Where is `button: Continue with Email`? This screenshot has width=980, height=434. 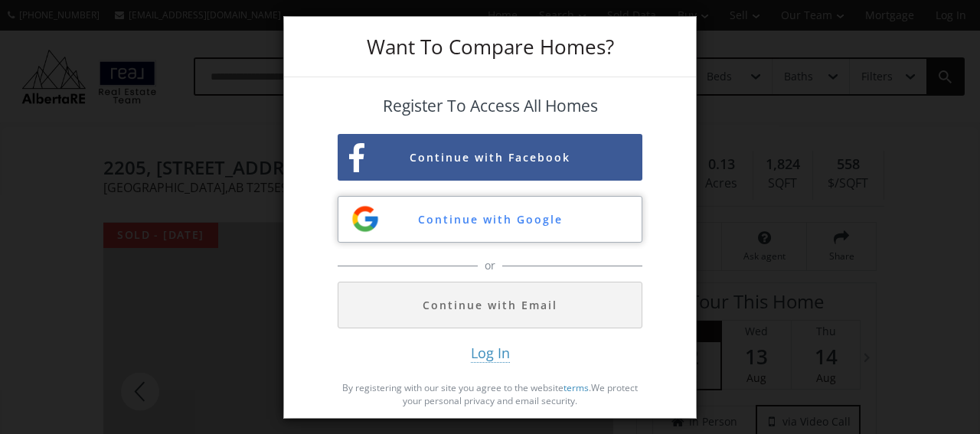 button: Continue with Email is located at coordinates (490, 304).